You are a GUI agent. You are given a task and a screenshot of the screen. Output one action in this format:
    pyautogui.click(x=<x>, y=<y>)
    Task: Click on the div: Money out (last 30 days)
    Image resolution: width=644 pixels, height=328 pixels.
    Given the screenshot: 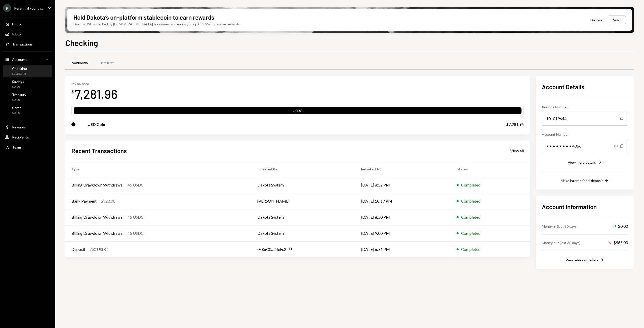 What is the action you would take?
    pyautogui.click(x=561, y=243)
    